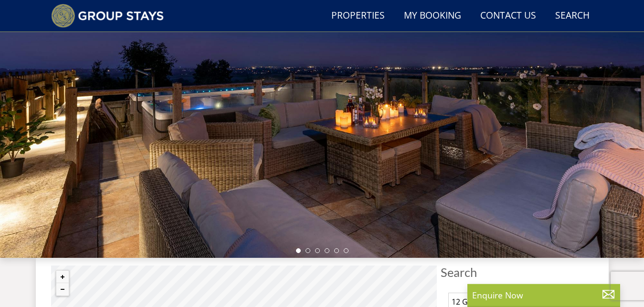 Image resolution: width=644 pixels, height=307 pixels. I want to click on a: Properties, so click(358, 16).